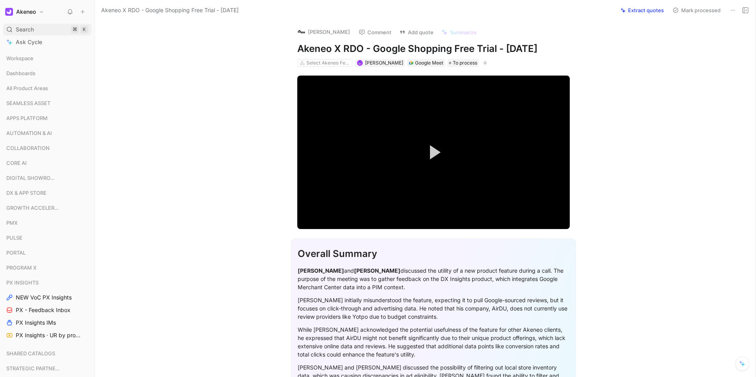 The width and height of the screenshot is (756, 377). I want to click on a: Ask Cycle, so click(47, 42).